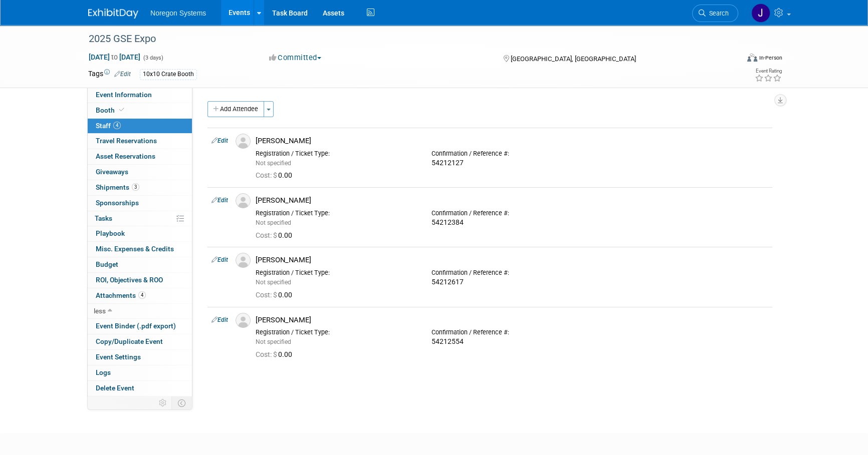 This screenshot has height=455, width=868. What do you see at coordinates (121, 109) in the screenshot?
I see `i: Booth reservation complete` at bounding box center [121, 109].